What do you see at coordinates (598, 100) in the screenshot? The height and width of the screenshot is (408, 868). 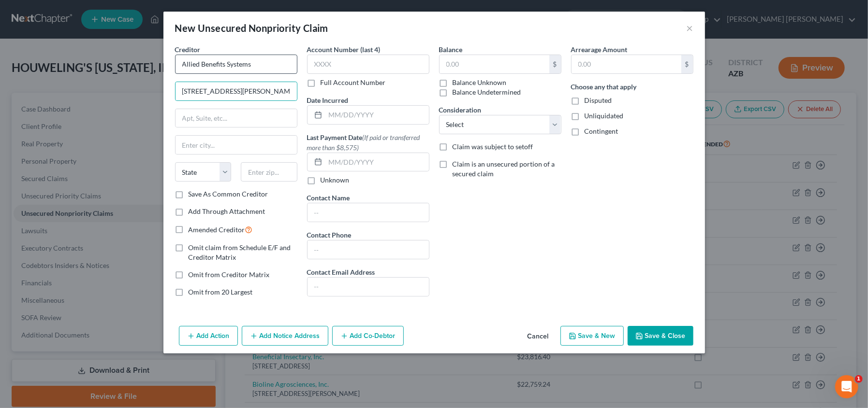 I see `span: Disputed` at bounding box center [598, 100].